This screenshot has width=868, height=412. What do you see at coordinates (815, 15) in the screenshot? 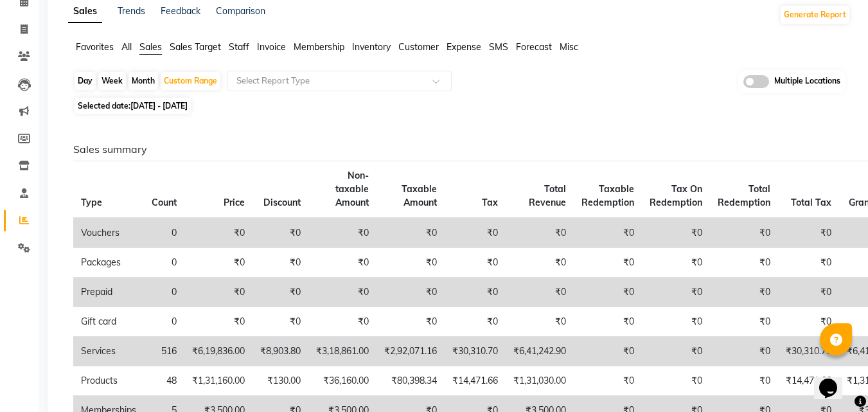
I see `button: Generate Report` at bounding box center [815, 15].